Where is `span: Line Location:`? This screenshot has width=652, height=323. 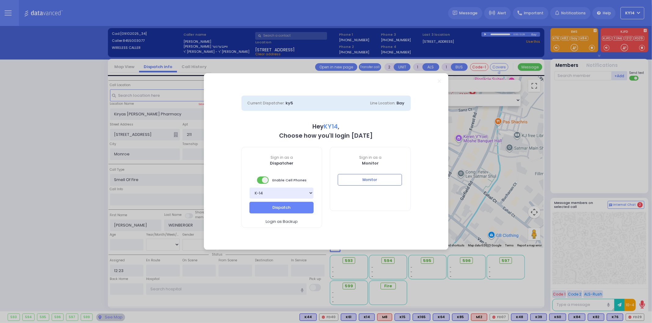 span: Line Location: is located at coordinates (383, 103).